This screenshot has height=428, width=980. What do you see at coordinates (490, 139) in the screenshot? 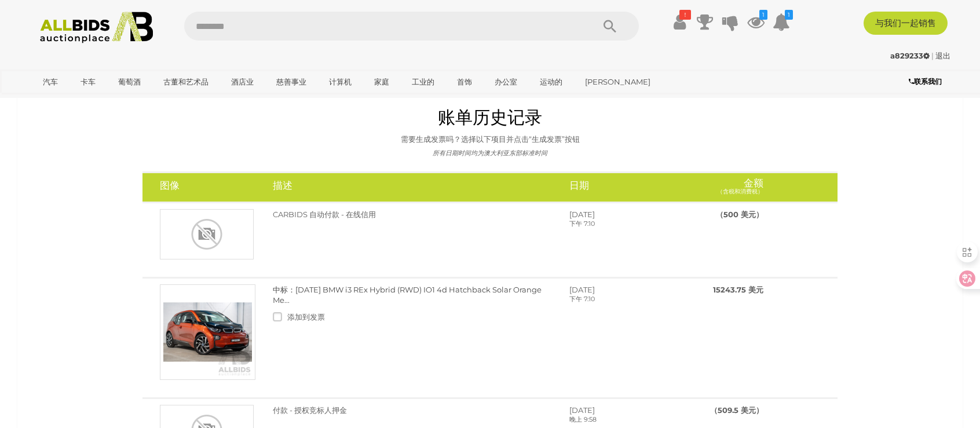
I see `font: 需要生成发票吗？选择以下项目并点击“生成发票”按钮` at bounding box center [490, 139].